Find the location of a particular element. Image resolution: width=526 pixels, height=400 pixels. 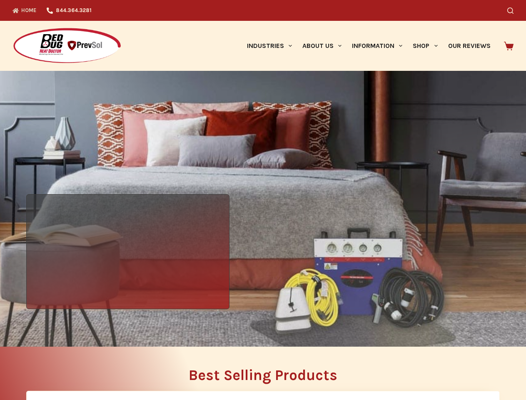

a: Shop is located at coordinates (425, 46).